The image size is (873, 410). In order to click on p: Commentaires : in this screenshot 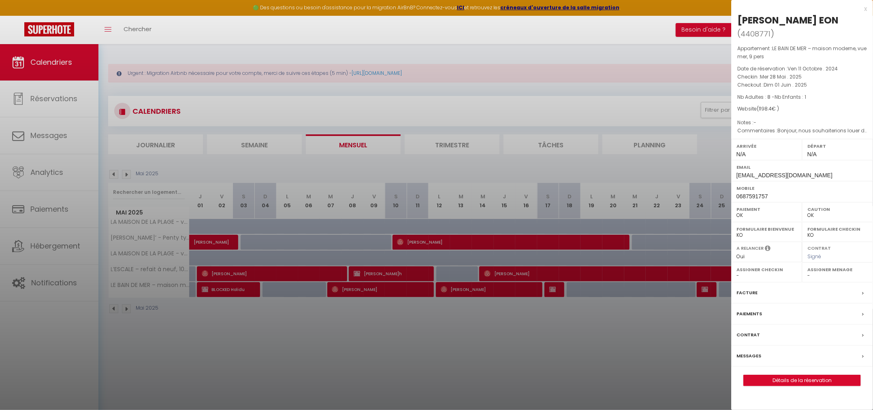, I will do `click(802, 131)`.